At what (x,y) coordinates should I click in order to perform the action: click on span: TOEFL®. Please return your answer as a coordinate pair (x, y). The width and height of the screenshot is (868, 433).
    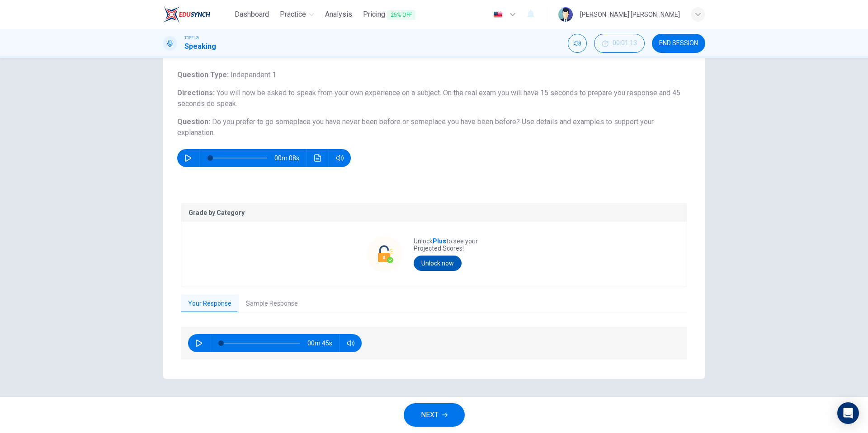
    Looking at the image, I should click on (192, 38).